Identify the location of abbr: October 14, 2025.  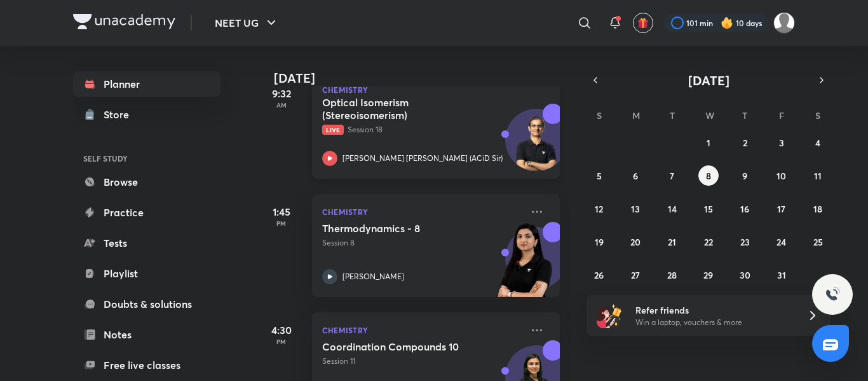
(673, 208).